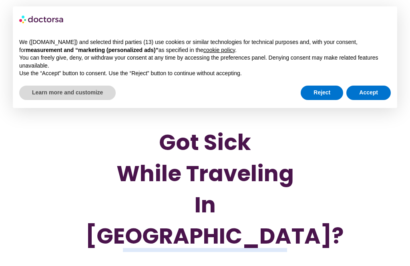 The height and width of the screenshot is (266, 410). What do you see at coordinates (219, 50) in the screenshot?
I see `a: cookie policy` at bounding box center [219, 50].